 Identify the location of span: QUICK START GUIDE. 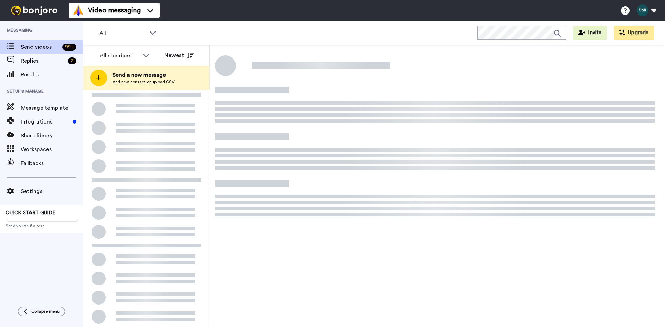
(30, 213).